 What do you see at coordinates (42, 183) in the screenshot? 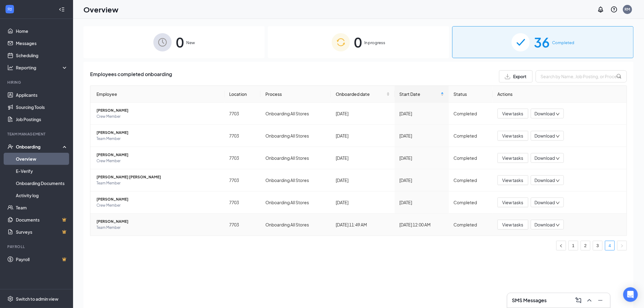
I see `a: Onboarding Documents` at bounding box center [42, 183].